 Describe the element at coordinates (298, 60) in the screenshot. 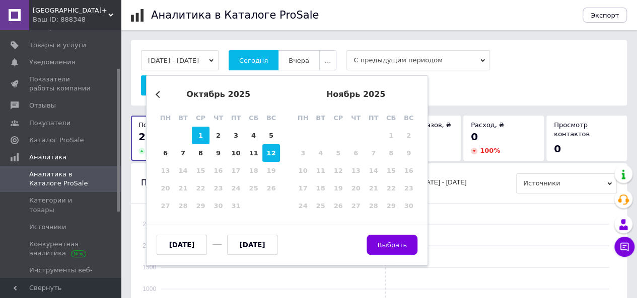

I see `span: Вчера` at that location.